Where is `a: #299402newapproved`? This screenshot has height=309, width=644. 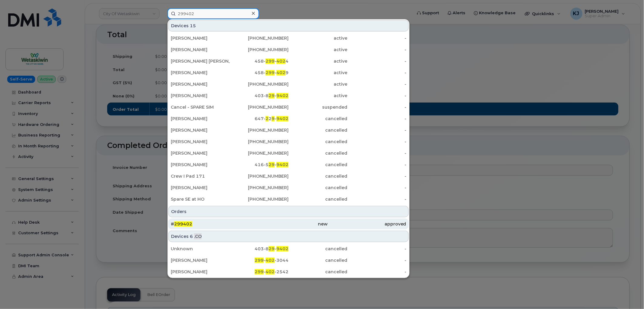
a: #299402newapproved is located at coordinates (289, 224).